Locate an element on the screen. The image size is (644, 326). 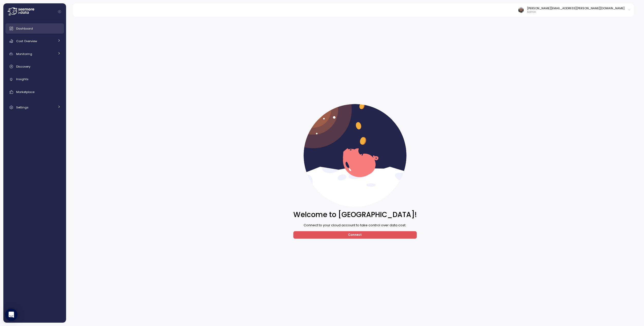
span: Cost Overview is located at coordinates (26, 41).